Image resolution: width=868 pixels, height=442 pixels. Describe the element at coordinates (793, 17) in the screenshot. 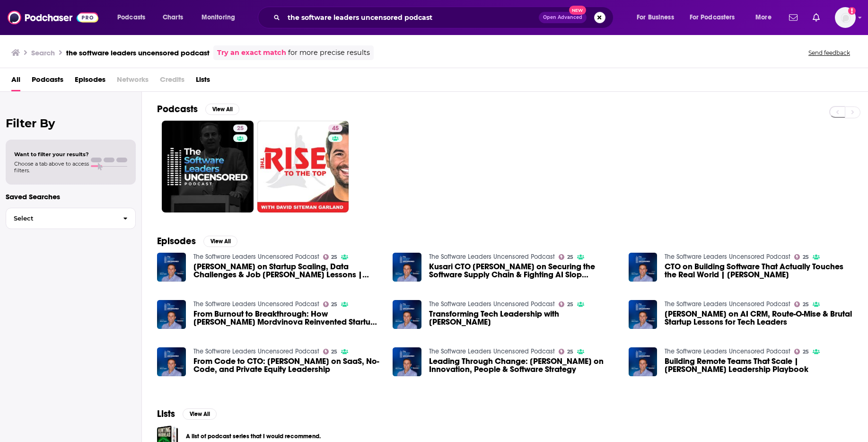

I see `a: Show notifications dropdown` at that location.